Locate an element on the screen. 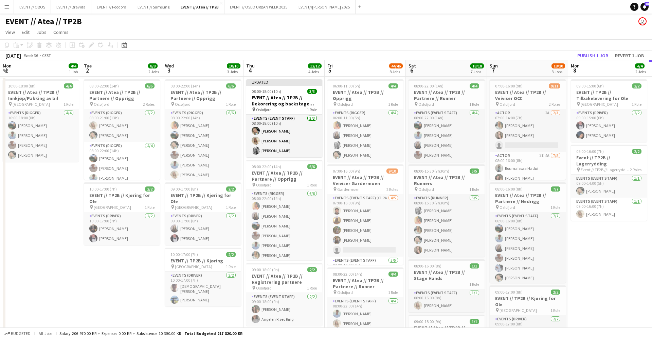 This screenshot has height=339, width=652. span: Tue is located at coordinates (88, 66).